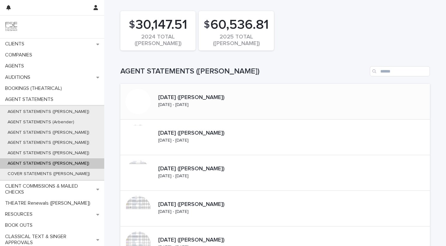 The height and width of the screenshot is (246, 446). Describe the element at coordinates (161, 25) in the screenshot. I see `span: 30,147.51` at that location.